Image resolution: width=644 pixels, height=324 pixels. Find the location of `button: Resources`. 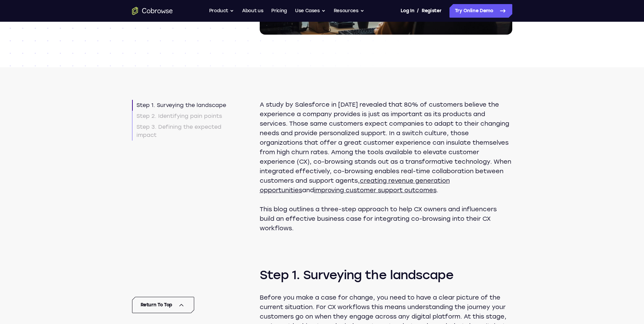

button: Resources is located at coordinates (349, 11).